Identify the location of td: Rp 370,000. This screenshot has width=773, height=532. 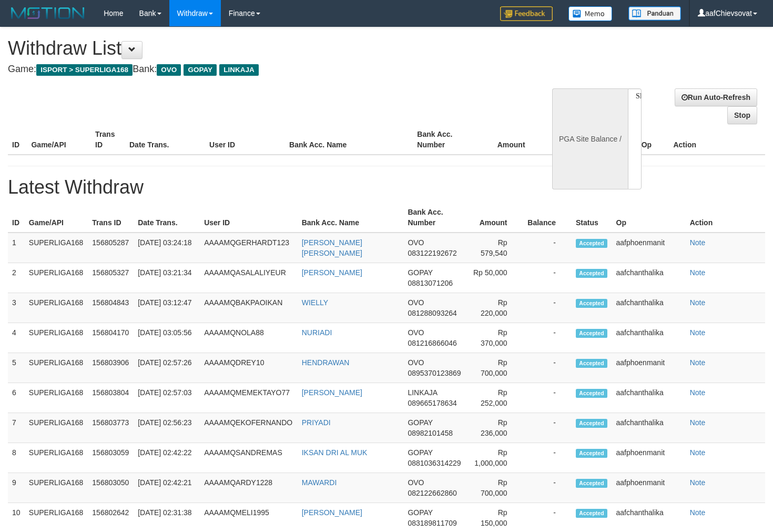
(495, 338).